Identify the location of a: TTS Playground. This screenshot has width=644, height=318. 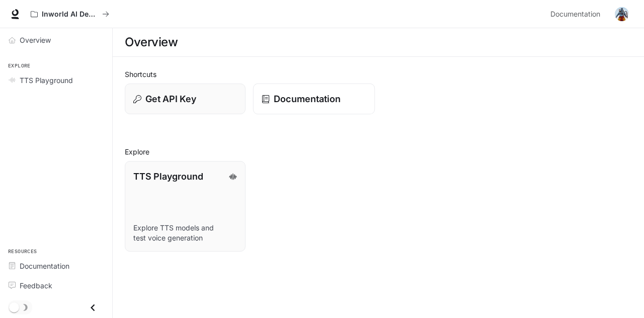
(56, 80).